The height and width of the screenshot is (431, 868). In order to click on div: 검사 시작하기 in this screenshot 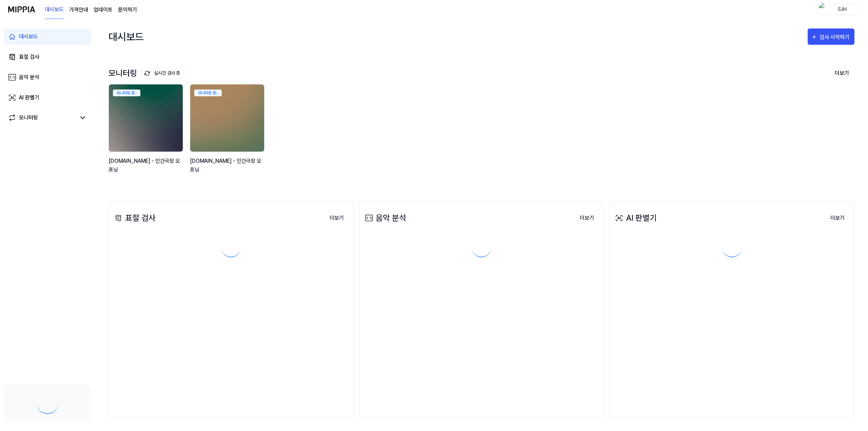, I will do `click(835, 37)`.